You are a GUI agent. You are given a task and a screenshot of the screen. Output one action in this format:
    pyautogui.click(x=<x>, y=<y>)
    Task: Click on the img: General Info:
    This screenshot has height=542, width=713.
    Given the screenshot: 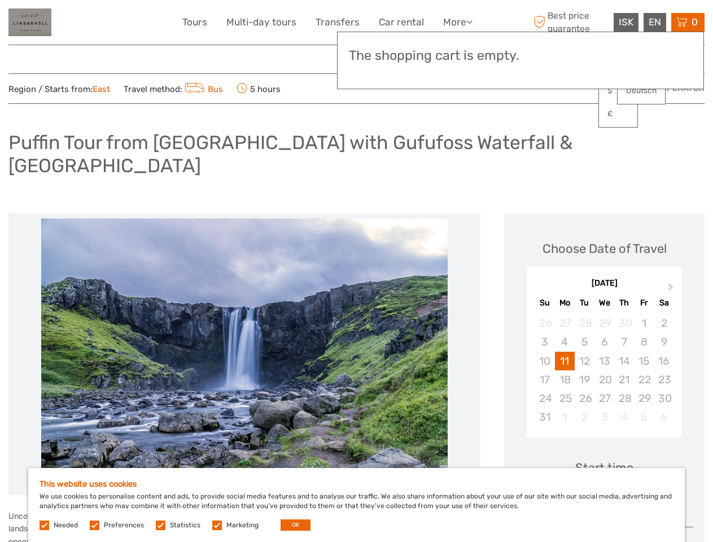 What is the action you would take?
    pyautogui.click(x=30, y=22)
    